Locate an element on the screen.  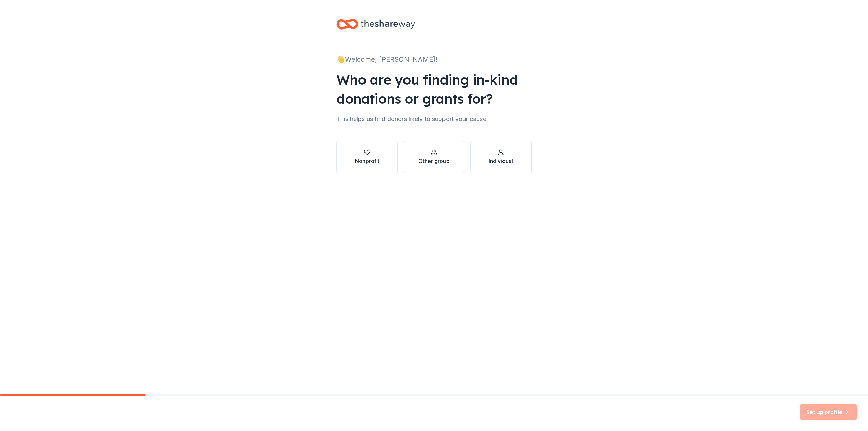
div: Nonprofit is located at coordinates (367, 161).